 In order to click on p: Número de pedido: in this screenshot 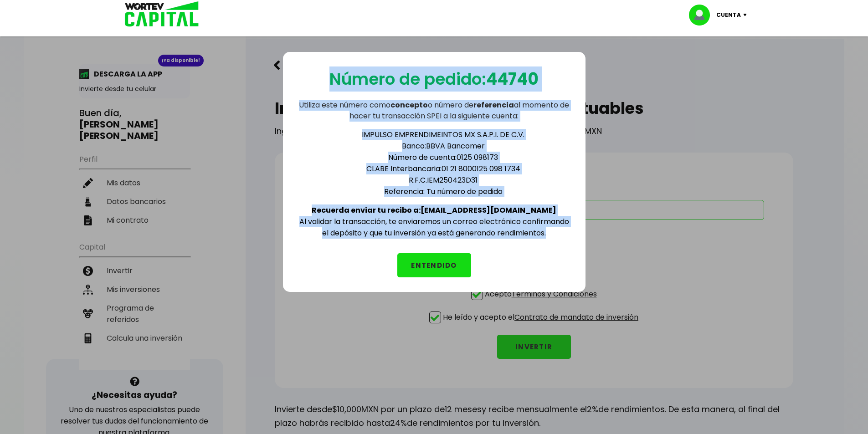, I will do `click(434, 79)`.